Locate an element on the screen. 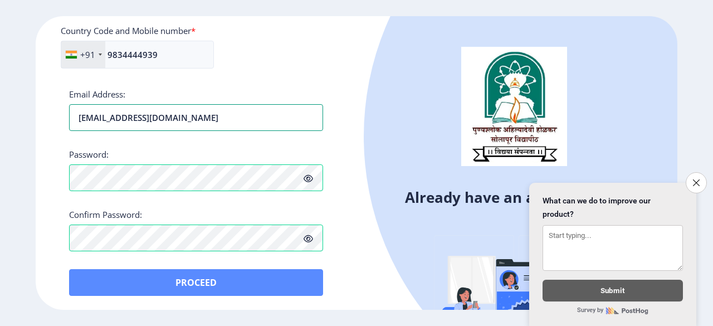 The height and width of the screenshot is (326, 713). label: Email Address: is located at coordinates (97, 94).